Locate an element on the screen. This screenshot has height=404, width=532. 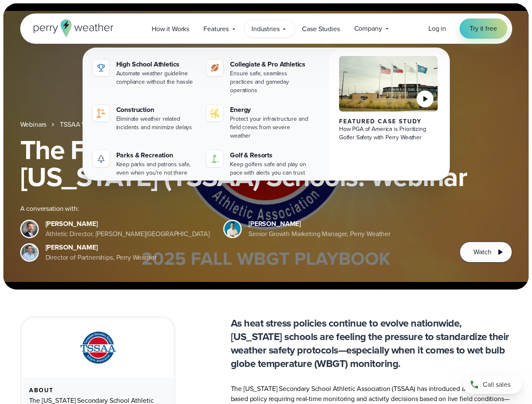
a: Webinars is located at coordinates (33, 125).